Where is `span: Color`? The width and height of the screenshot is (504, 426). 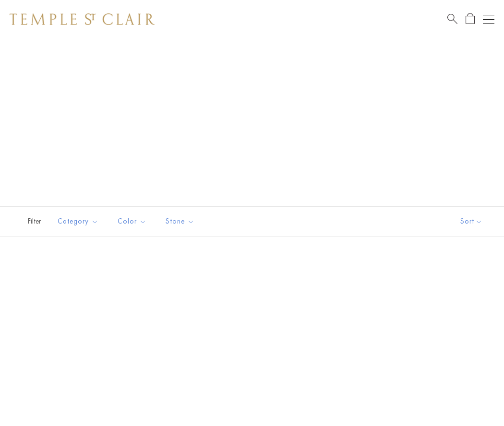
span: Color is located at coordinates (133, 221).